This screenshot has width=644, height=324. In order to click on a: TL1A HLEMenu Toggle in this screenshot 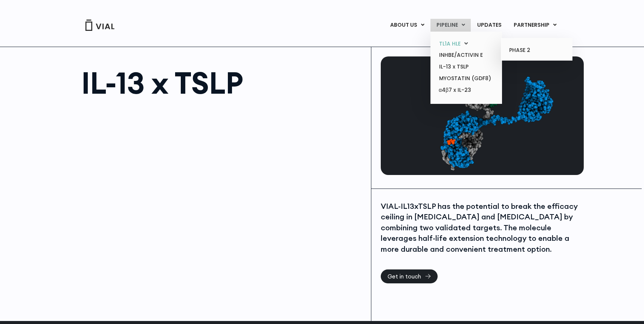, I will do `click(466, 44)`.